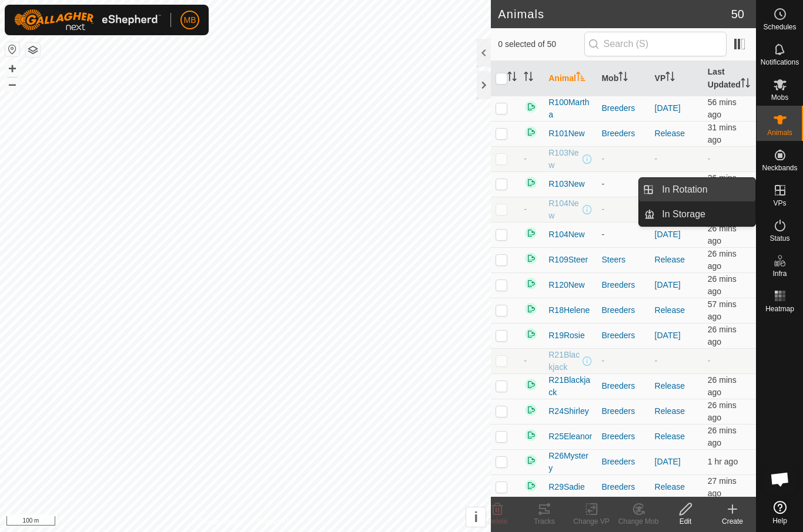 The image size is (803, 532). I want to click on div: Change VP, so click(592, 522).